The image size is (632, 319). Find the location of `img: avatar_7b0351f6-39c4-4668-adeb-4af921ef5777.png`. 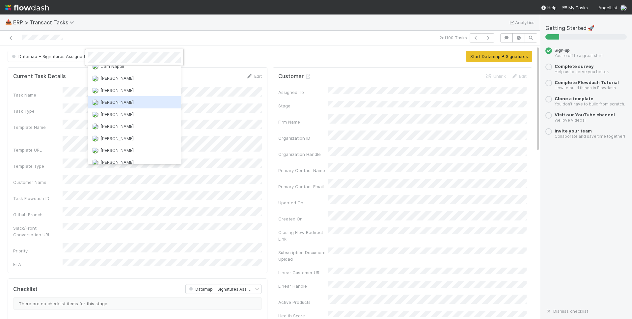

img: avatar_7b0351f6-39c4-4668-adeb-4af921ef5777.png is located at coordinates (95, 127).